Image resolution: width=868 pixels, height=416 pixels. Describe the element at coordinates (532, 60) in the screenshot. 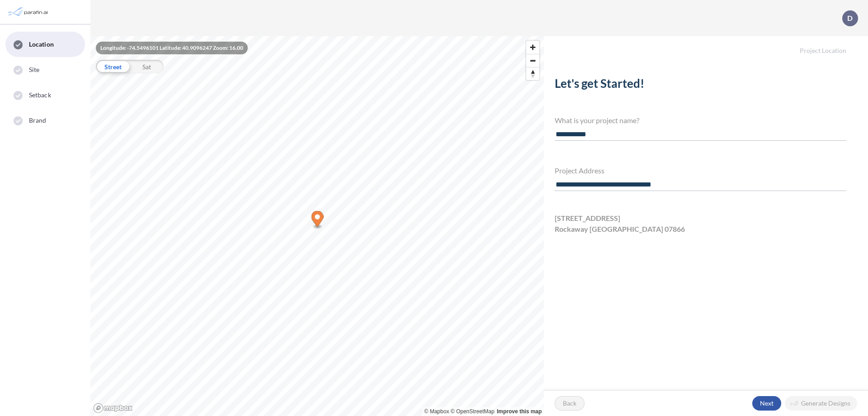

I see `span: Zoom out` at that location.